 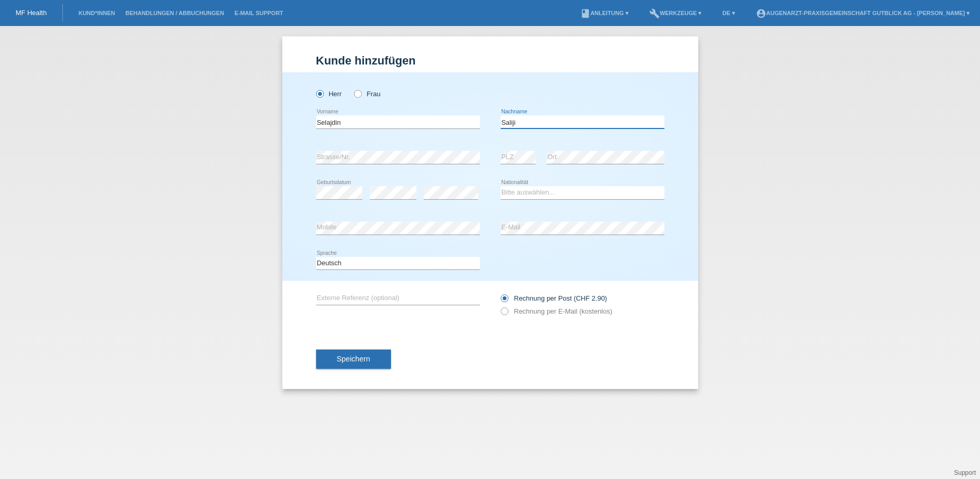 I want to click on a: Support, so click(x=965, y=473).